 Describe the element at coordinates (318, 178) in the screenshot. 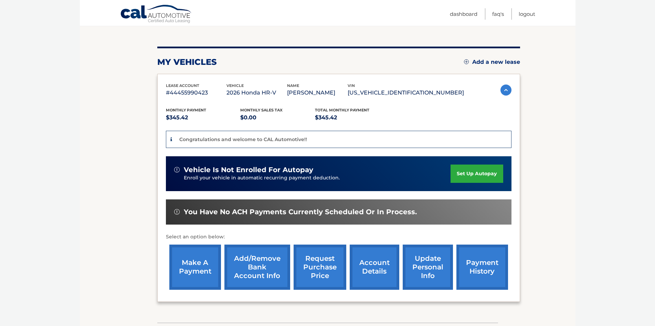

I see `p: Enroll your vehicle in automatic recurring payment deduction.` at that location.